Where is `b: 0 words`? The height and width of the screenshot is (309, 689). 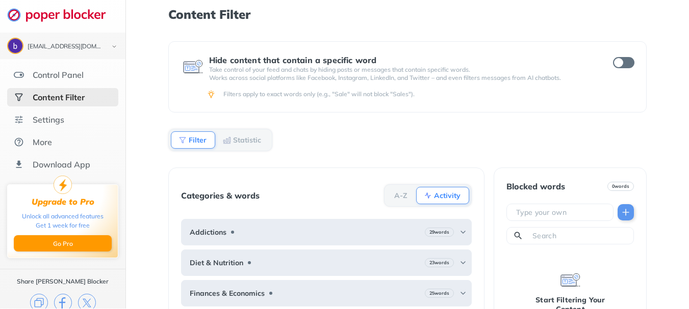 b: 0 words is located at coordinates (620, 187).